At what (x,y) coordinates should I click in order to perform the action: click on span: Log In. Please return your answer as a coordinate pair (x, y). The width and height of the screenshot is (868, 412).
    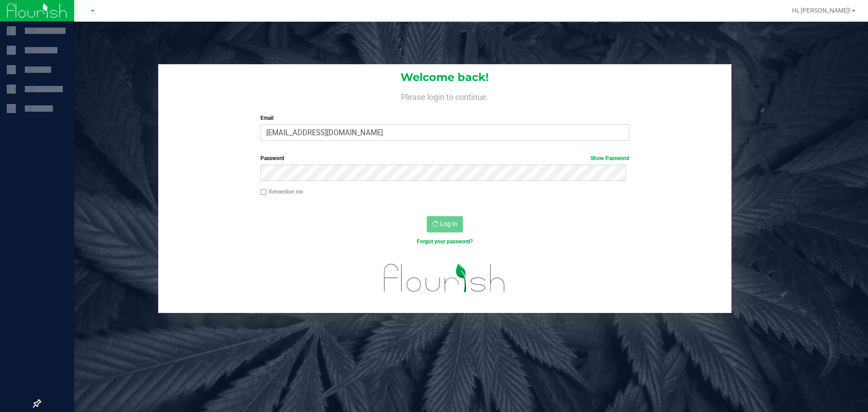
    Looking at the image, I should click on (449, 224).